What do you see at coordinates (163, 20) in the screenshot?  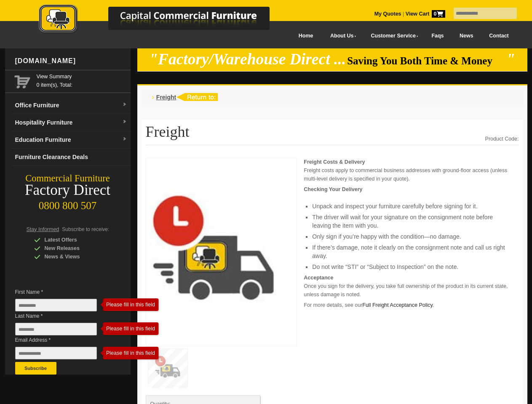 I see `a: Capital Commercial Furniture Logo` at bounding box center [163, 20].